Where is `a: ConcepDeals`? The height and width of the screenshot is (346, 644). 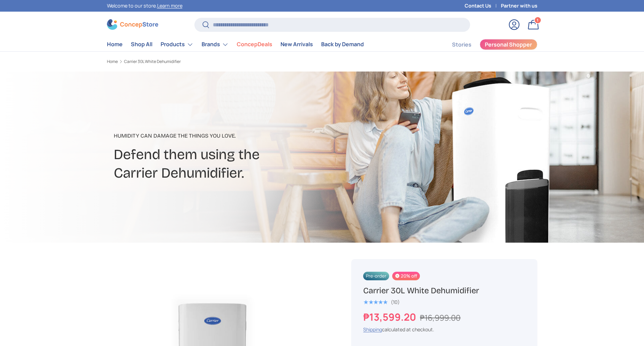
a: ConcepDeals is located at coordinates (255, 44).